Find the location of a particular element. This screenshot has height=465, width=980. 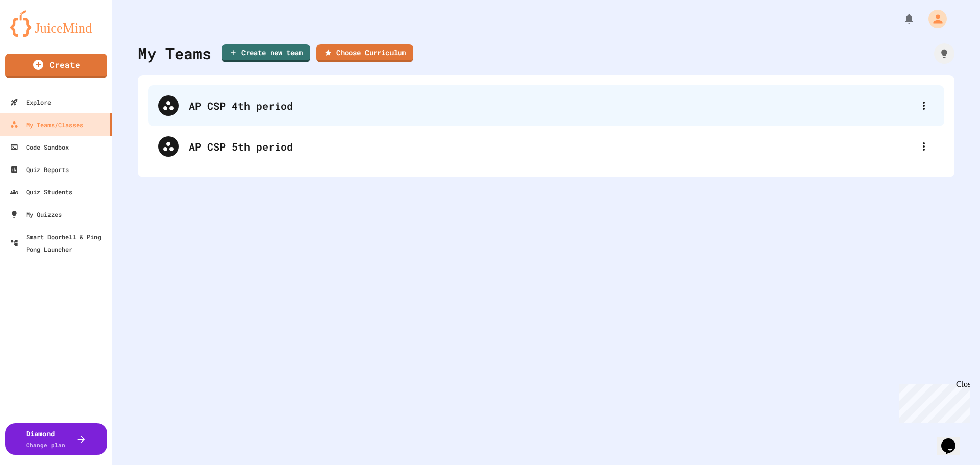

div: My Teams is located at coordinates (174, 53).